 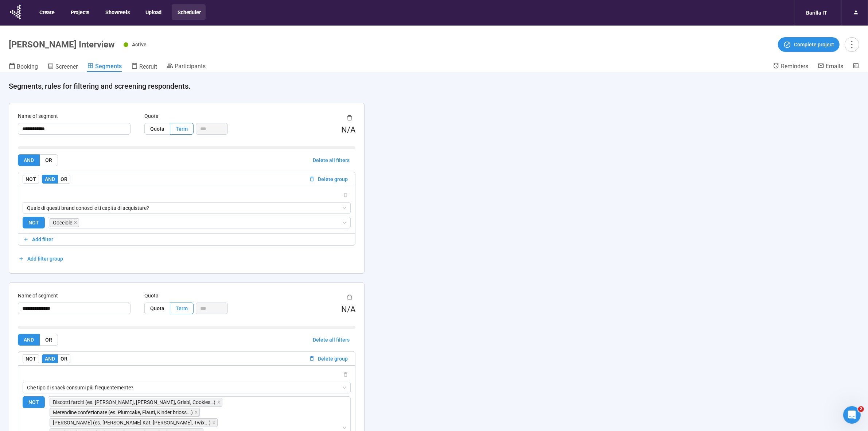 I want to click on span: Add filter group, so click(x=45, y=259).